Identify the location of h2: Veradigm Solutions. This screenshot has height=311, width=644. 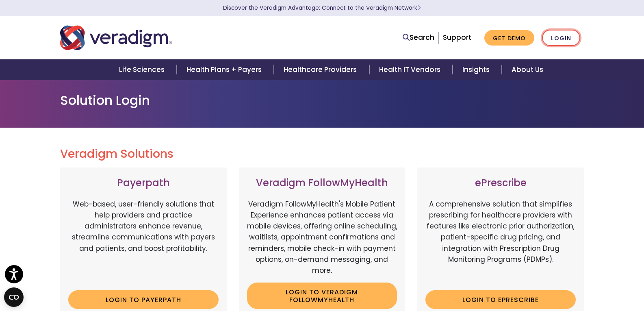
(322, 154).